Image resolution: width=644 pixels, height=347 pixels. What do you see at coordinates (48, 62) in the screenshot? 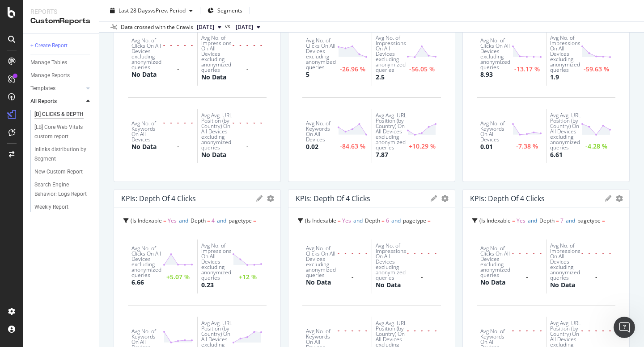
I see `div: Manage Tables` at bounding box center [48, 62].